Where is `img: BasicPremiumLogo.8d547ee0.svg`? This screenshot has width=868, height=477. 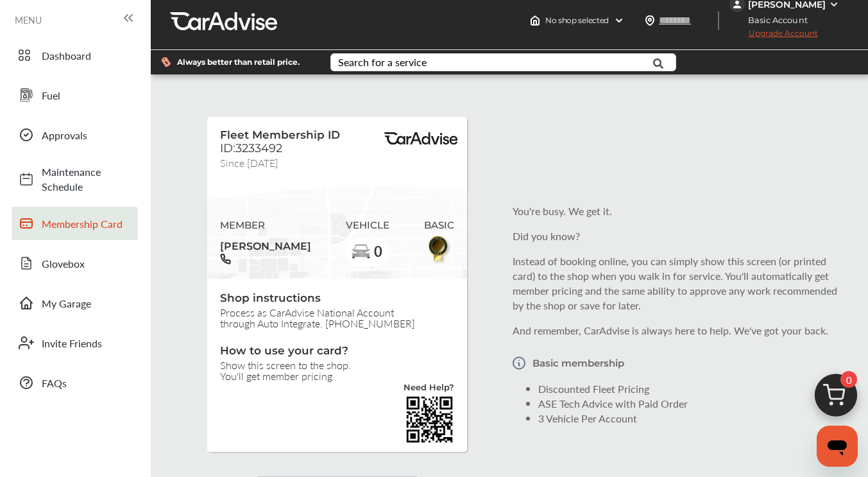
img: BasicPremiumLogo.8d547ee0.svg is located at coordinates (421, 139).